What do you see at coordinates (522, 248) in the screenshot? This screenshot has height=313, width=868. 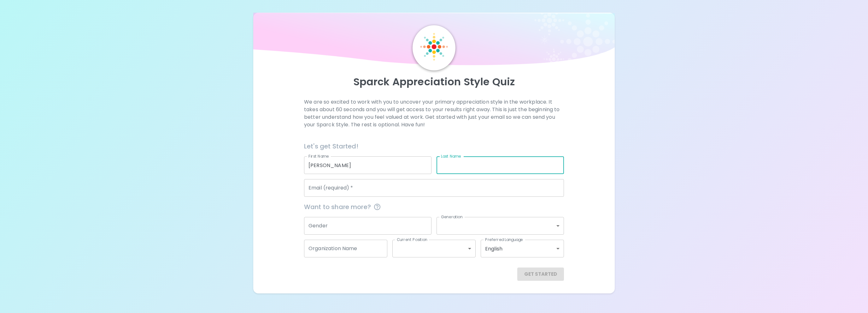 I see `div: English` at bounding box center [522, 248].